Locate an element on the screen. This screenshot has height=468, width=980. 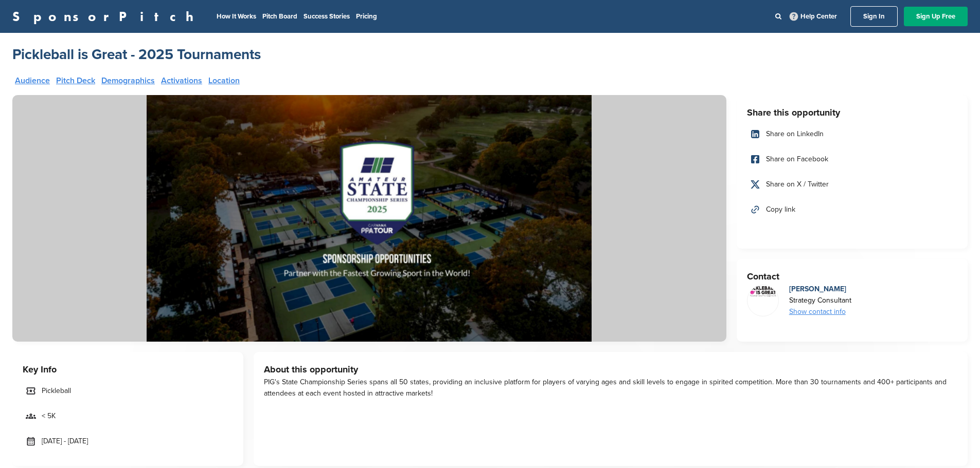
a: Pricing is located at coordinates (366, 17).